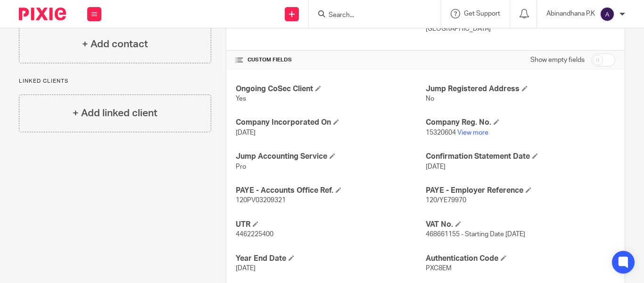  I want to click on h4: Jump Accounting Service, so click(331, 157).